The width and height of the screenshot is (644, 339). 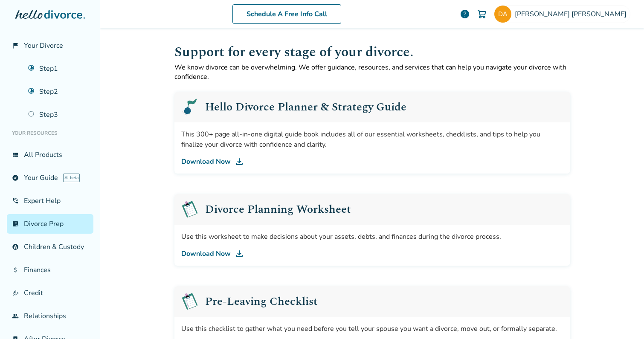 I want to click on span: group, so click(x=15, y=316).